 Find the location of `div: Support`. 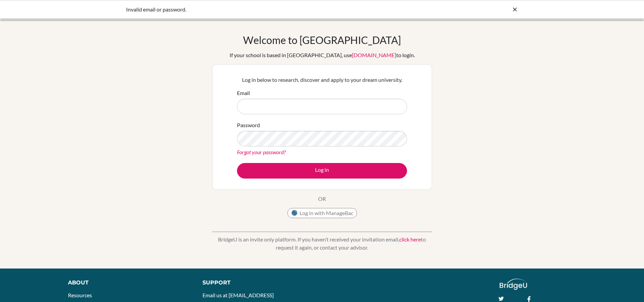

div: Support is located at coordinates (258, 283).